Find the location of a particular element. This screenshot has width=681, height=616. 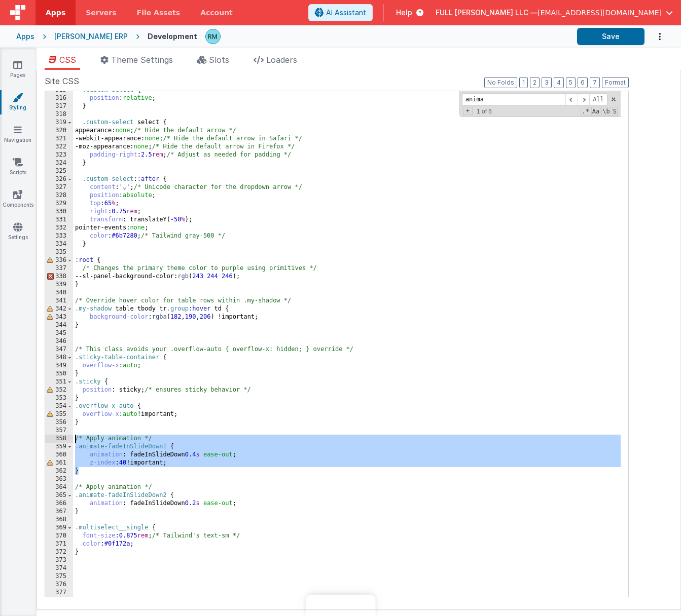

div: 361 is located at coordinates (59, 463).